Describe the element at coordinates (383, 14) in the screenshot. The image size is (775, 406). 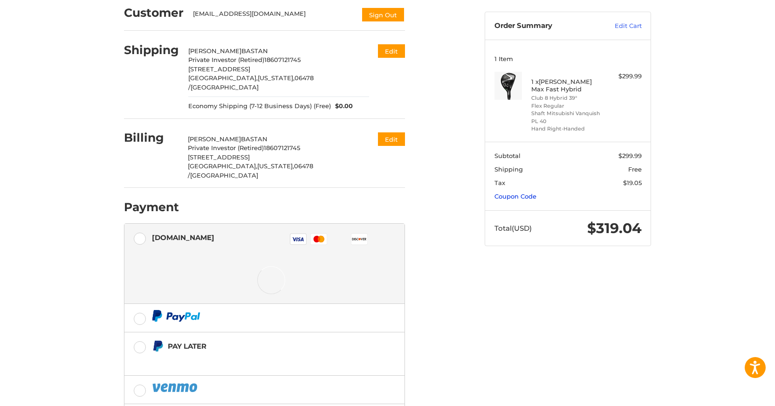
I see `button: Sign Out` at that location.